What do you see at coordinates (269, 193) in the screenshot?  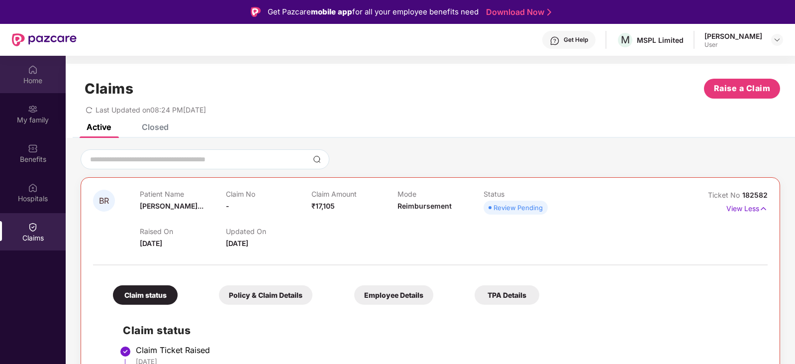 I see `p: Claim No` at bounding box center [269, 193].